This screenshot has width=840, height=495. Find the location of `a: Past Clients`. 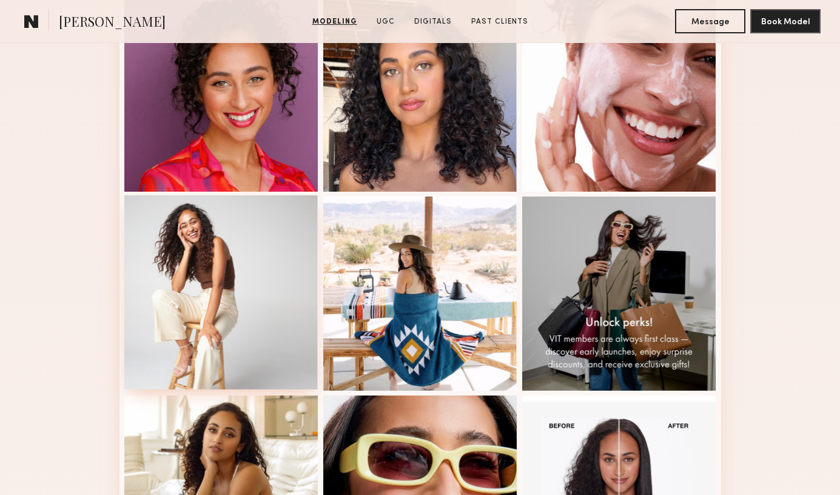

a: Past Clients is located at coordinates (500, 22).